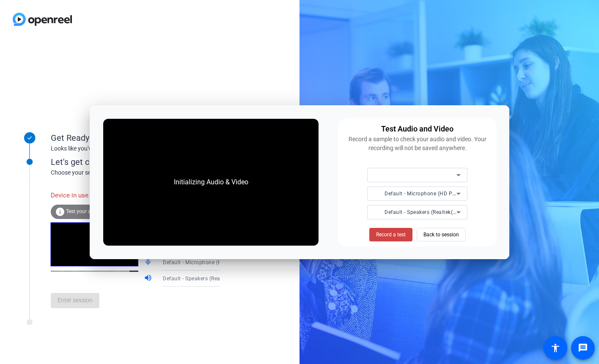 The width and height of the screenshot is (599, 364). Describe the element at coordinates (391, 235) in the screenshot. I see `span: Record a test` at that location.